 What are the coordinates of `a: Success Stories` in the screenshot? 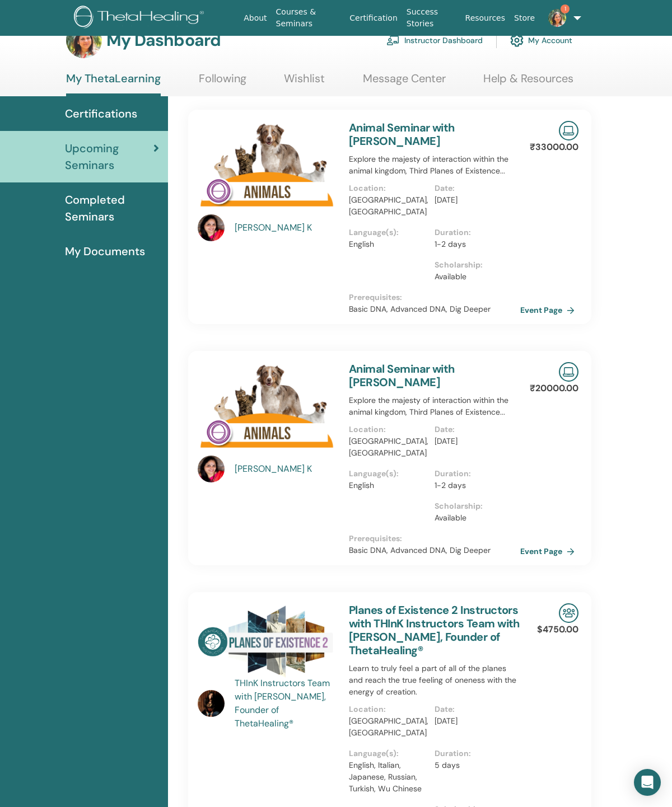 It's located at (431, 18).